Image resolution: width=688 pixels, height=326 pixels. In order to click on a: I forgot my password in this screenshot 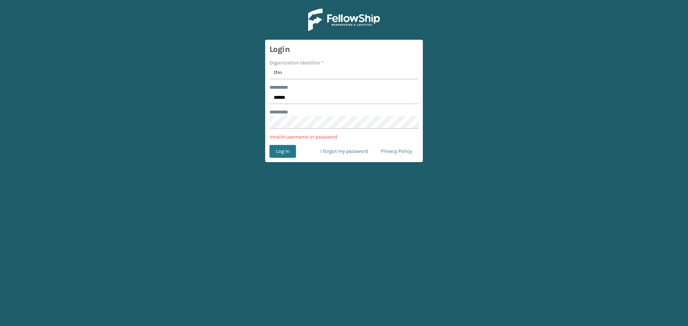, I will do `click(344, 152)`.